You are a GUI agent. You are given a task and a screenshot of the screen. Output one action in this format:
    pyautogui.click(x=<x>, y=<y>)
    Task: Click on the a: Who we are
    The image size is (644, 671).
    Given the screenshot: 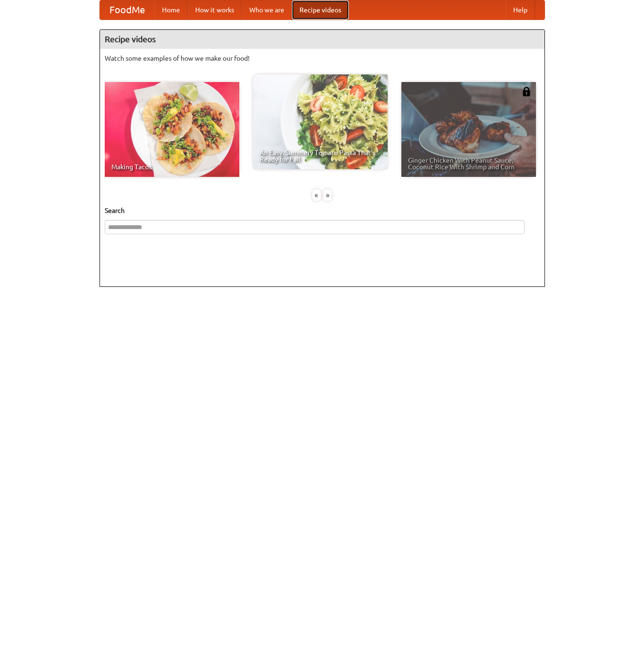 What is the action you would take?
    pyautogui.click(x=267, y=10)
    